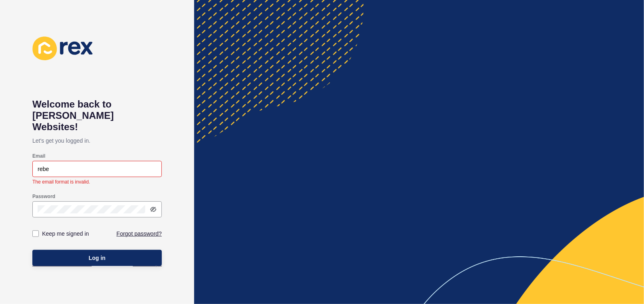  What do you see at coordinates (97, 258) in the screenshot?
I see `button: Log in` at bounding box center [97, 258].